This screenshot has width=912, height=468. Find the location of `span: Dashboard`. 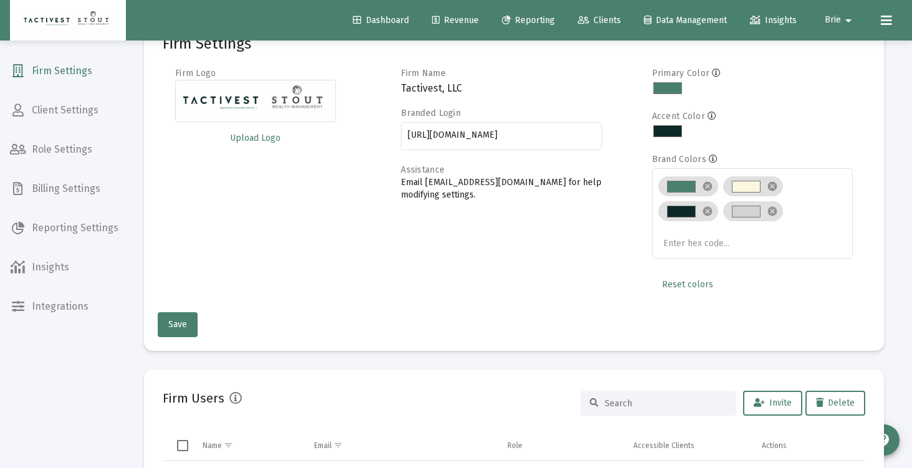

span: Dashboard is located at coordinates (381, 20).